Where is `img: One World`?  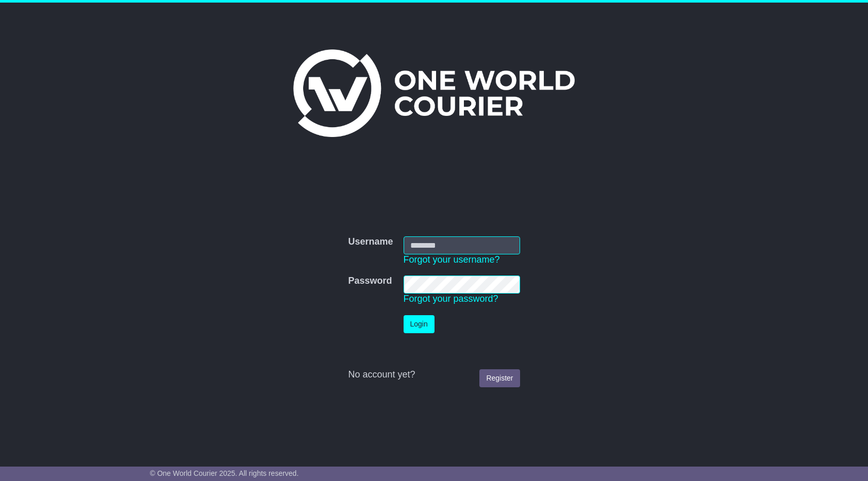 img: One World is located at coordinates (434, 93).